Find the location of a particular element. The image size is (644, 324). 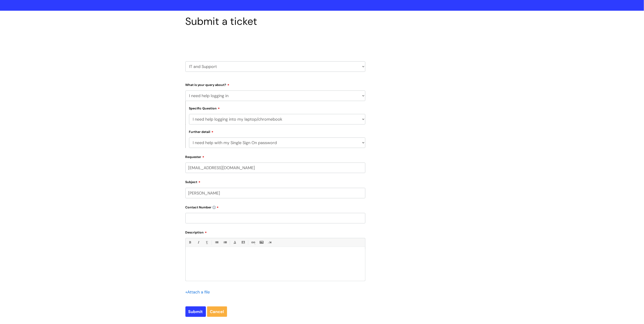

label: Description is located at coordinates (275, 232).